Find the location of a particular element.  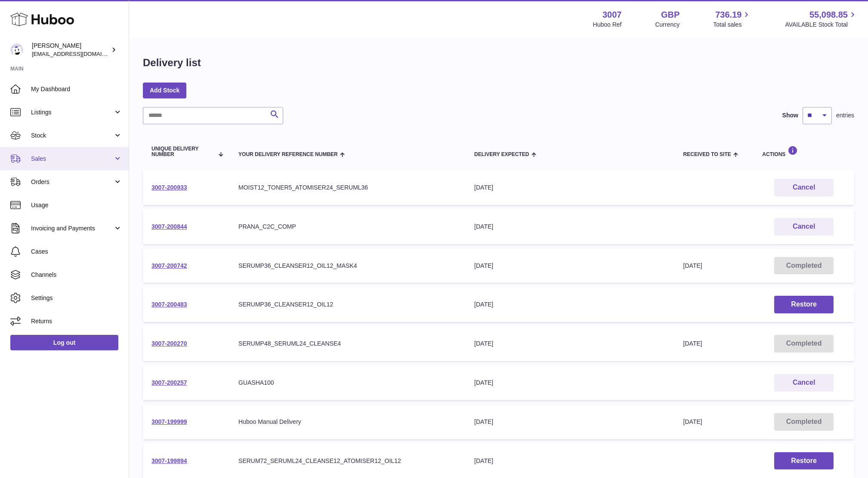

span: AVAILABLE Stock Total is located at coordinates (821, 25).